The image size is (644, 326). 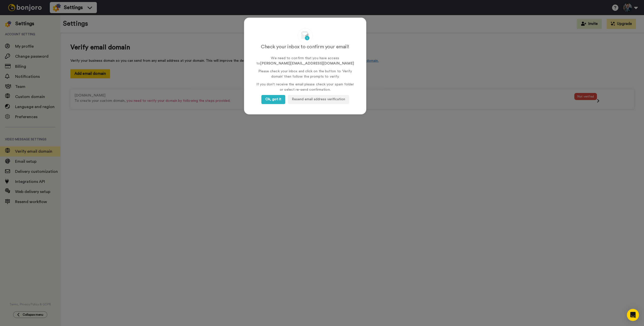 What do you see at coordinates (273, 99) in the screenshot?
I see `button: Ok, got it` at bounding box center [273, 99].